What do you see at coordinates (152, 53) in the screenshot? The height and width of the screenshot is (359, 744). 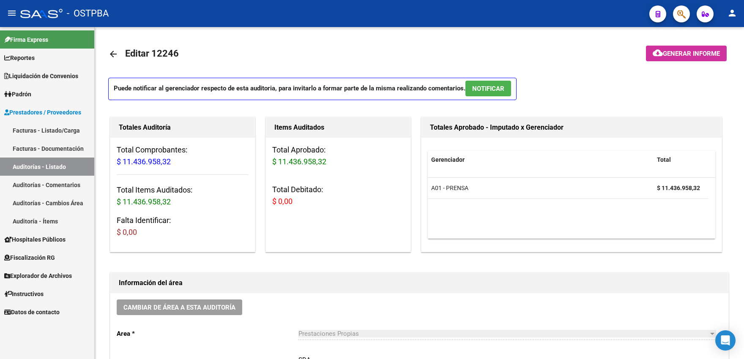 I see `span: Editar 12246` at bounding box center [152, 53].